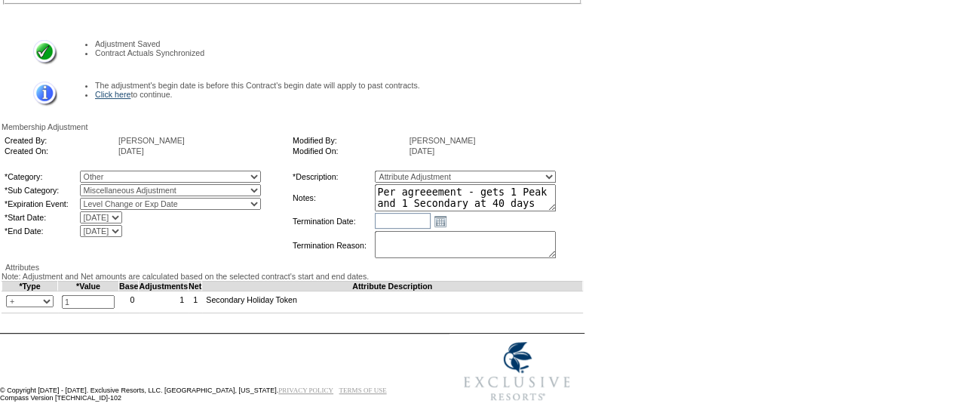 This screenshot has height=416, width=954. What do you see at coordinates (350, 151) in the screenshot?
I see `td: Modified On:` at bounding box center [350, 151].